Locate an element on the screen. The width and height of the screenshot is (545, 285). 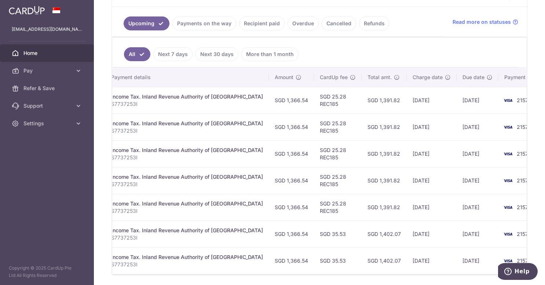
a: Overdue is located at coordinates (303, 23).